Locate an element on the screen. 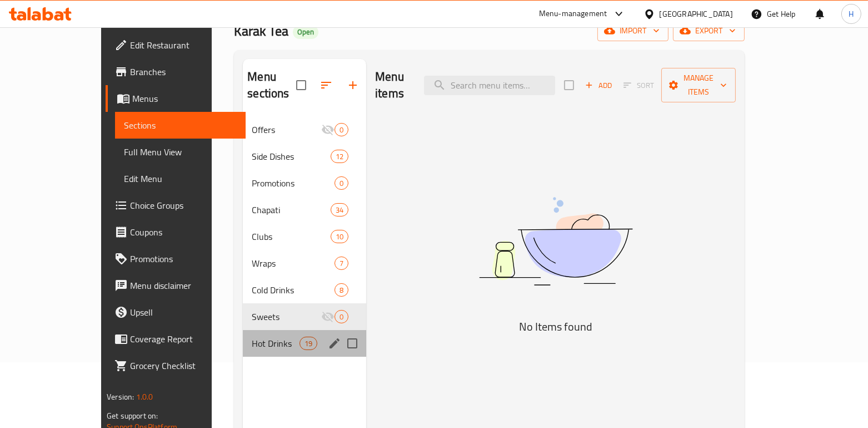  span: Chapati is located at coordinates (290, 210).